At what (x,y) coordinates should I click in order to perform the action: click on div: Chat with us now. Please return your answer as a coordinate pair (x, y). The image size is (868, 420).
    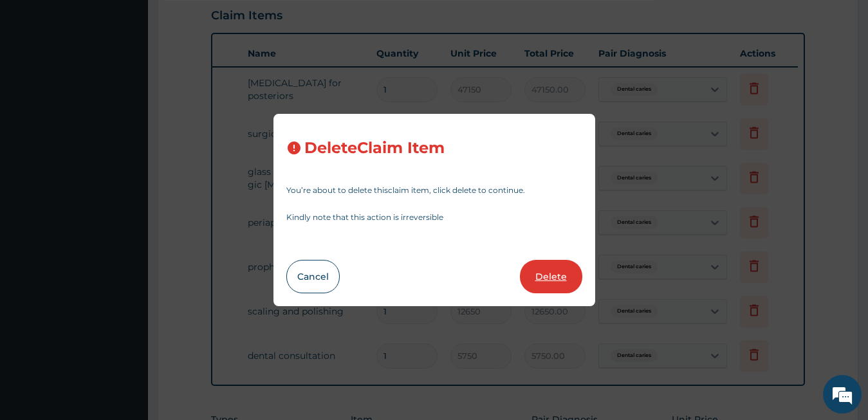
    Looking at the image, I should click on (142, 81).